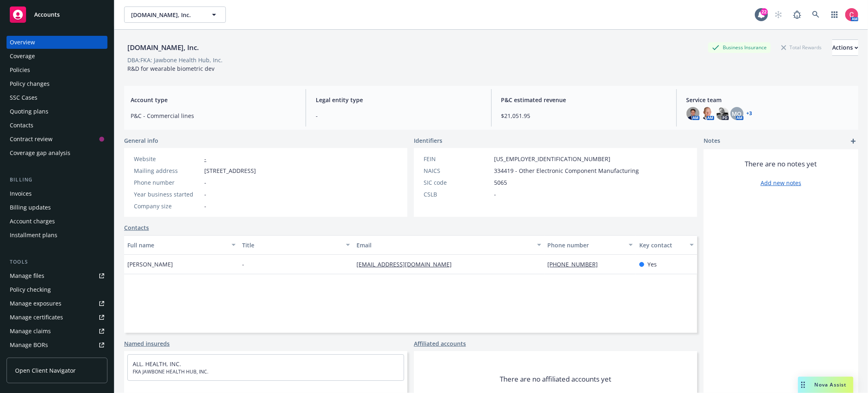  I want to click on a: Affiliated accounts, so click(440, 343).